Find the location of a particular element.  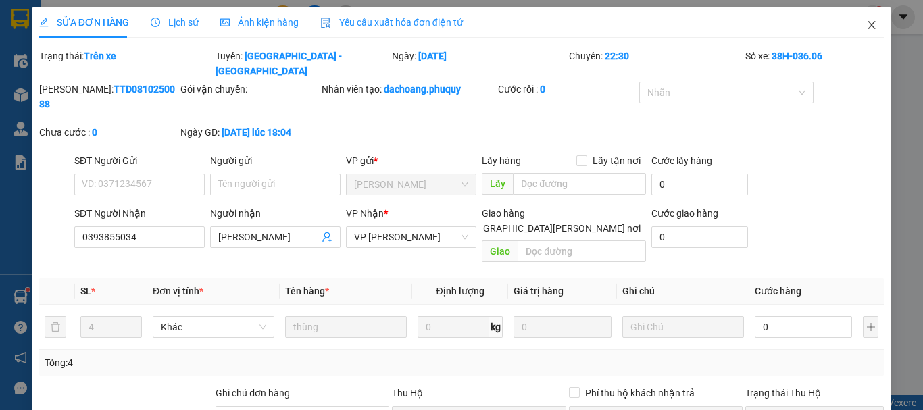

span: VP Hà Huy Tập is located at coordinates (411, 237).